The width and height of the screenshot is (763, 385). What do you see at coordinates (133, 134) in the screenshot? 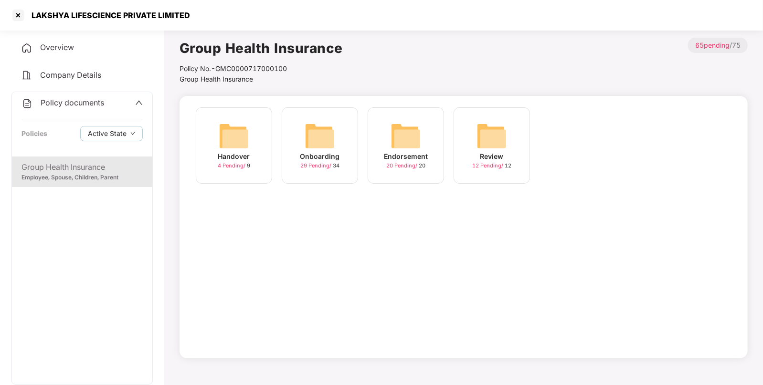
I see `span: down` at bounding box center [133, 134].